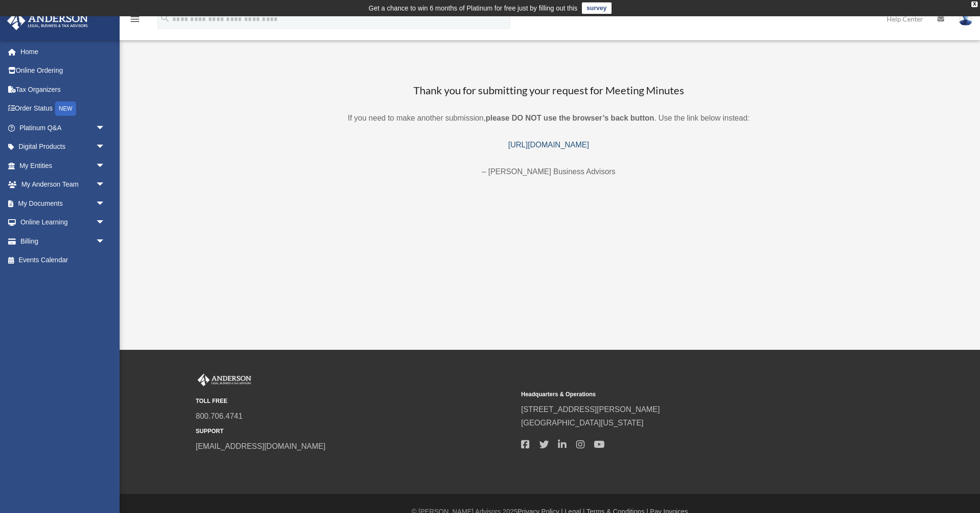 The width and height of the screenshot is (980, 513). Describe the element at coordinates (63, 128) in the screenshot. I see `a: Platinum Q&Aarrow_drop_down` at that location.